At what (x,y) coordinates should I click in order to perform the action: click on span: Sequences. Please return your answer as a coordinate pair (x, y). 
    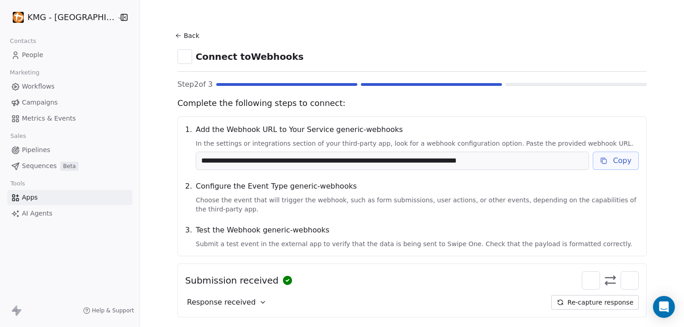
    Looking at the image, I should click on (39, 166).